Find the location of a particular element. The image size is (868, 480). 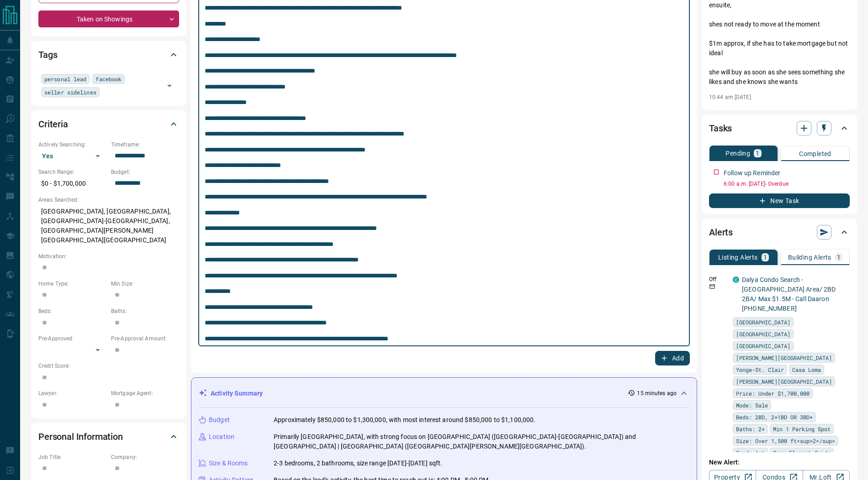

span: Mode: Sale is located at coordinates (752, 406).